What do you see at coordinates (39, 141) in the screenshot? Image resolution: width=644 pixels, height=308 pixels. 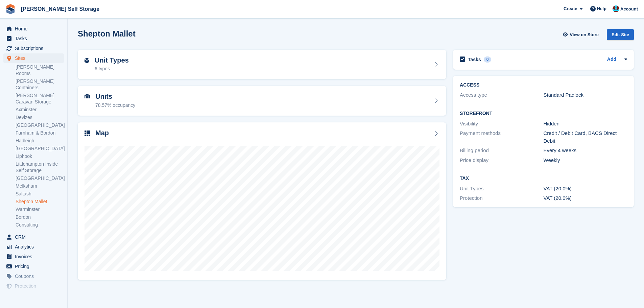 I see `a: Hadleigh` at bounding box center [39, 141].